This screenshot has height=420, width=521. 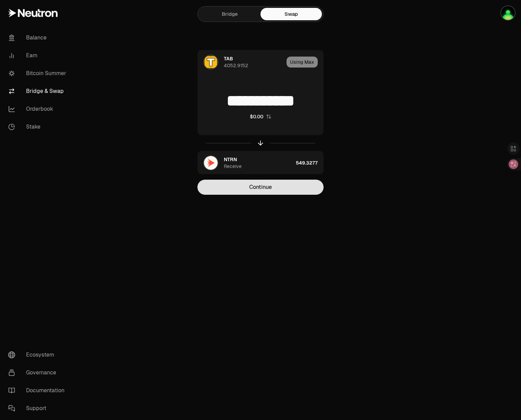 What do you see at coordinates (38, 355) in the screenshot?
I see `a: Ecosystem` at bounding box center [38, 355].